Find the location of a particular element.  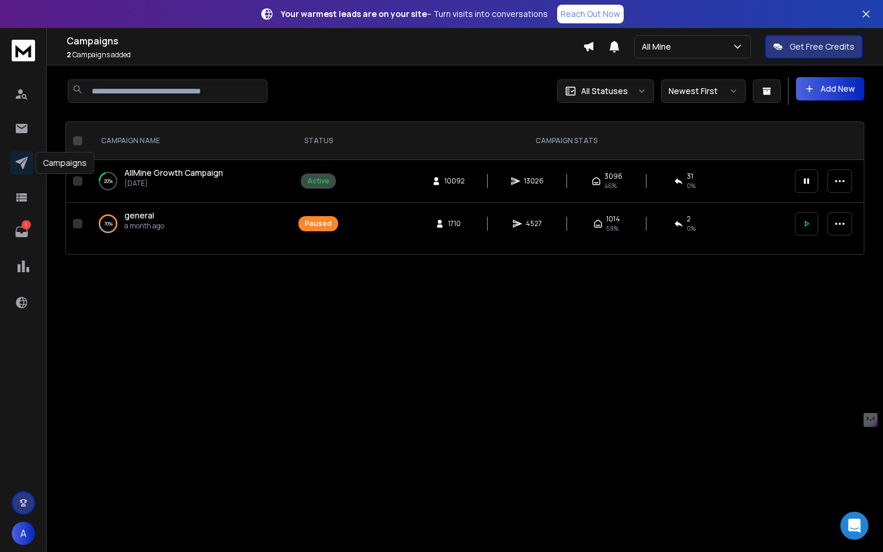

th: CAMPAIGN NAME is located at coordinates (189, 141).